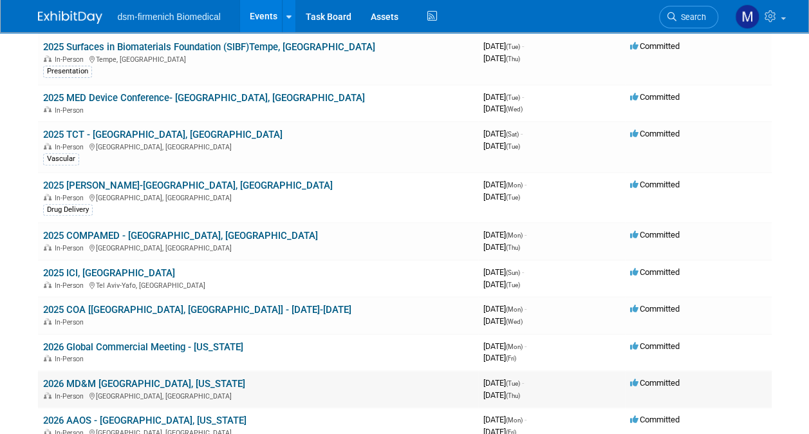 This screenshot has height=434, width=809. What do you see at coordinates (68, 210) in the screenshot?
I see `div: Drug Delivery` at bounding box center [68, 210].